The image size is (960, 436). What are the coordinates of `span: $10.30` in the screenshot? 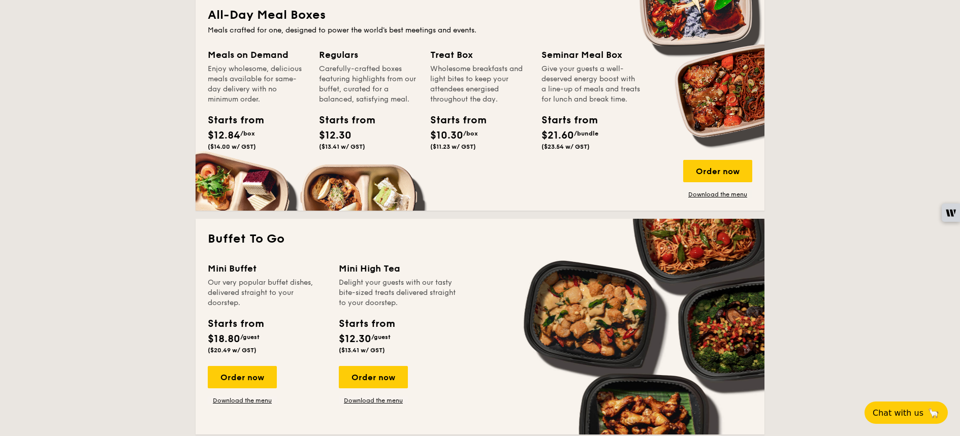 It's located at (446, 136).